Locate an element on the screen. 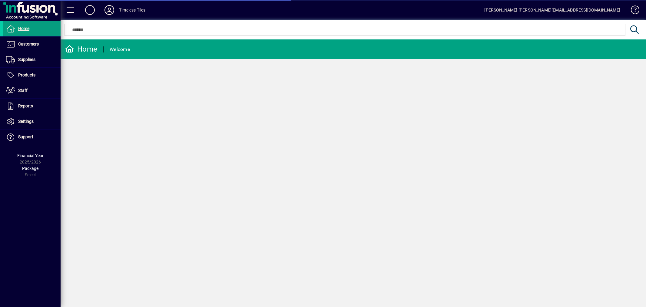 Image resolution: width=646 pixels, height=307 pixels. a: Support is located at coordinates (32, 137).